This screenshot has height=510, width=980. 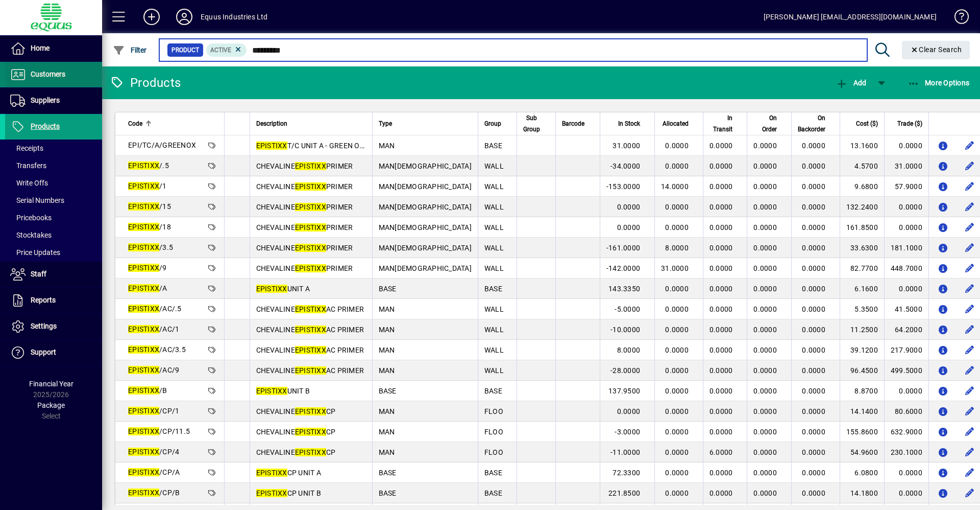 What do you see at coordinates (129, 50) in the screenshot?
I see `button: Filter` at bounding box center [129, 50].